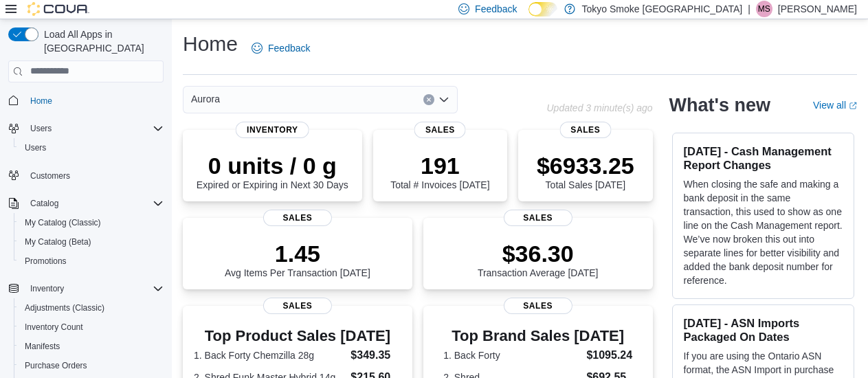 The height and width of the screenshot is (378, 868). What do you see at coordinates (281, 48) in the screenshot?
I see `a: Feedback` at bounding box center [281, 48].